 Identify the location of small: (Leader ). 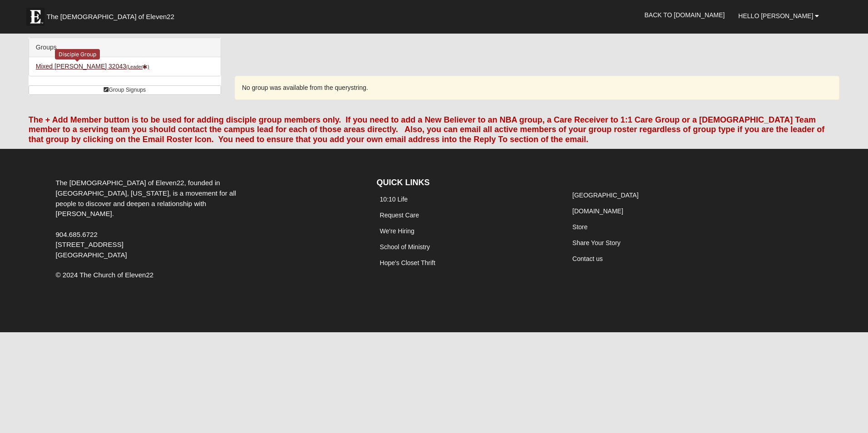
(138, 66).